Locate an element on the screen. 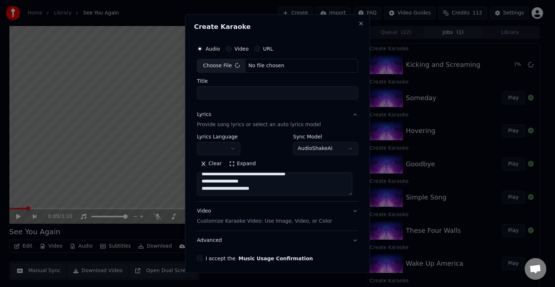 This screenshot has height=287, width=555. p: Customize Karaoke Video: Use Image, Video, or Color is located at coordinates (265, 221).